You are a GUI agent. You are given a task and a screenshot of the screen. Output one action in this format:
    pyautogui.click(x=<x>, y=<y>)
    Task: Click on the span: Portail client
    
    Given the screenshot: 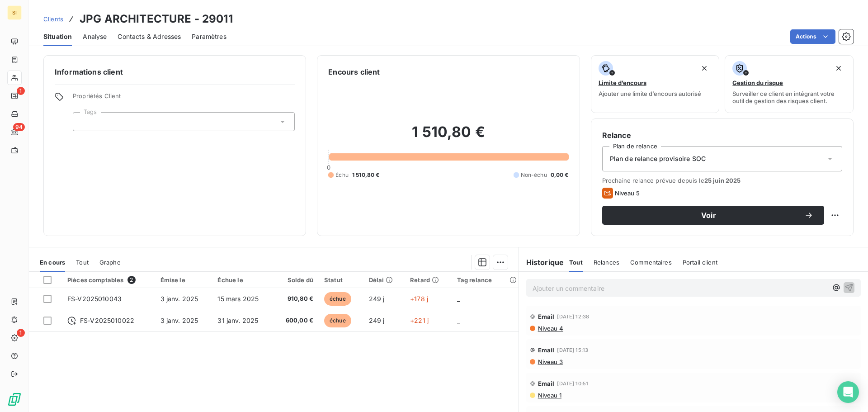 What is the action you would take?
    pyautogui.click(x=700, y=262)
    